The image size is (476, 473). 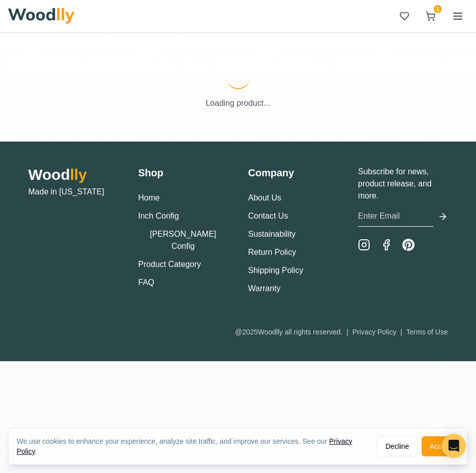 What do you see at coordinates (440, 447) in the screenshot?
I see `button: Accept` at bounding box center [440, 447].